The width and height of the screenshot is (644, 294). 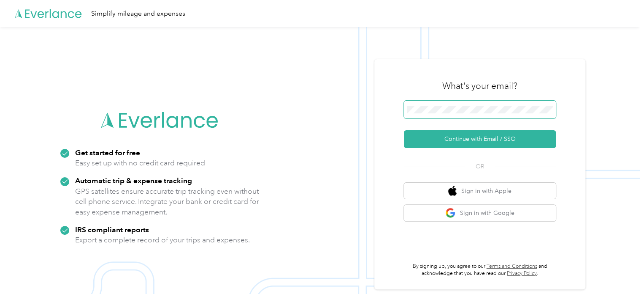 What do you see at coordinates (480, 139) in the screenshot?
I see `button: Continue with Email / SSO` at bounding box center [480, 139].